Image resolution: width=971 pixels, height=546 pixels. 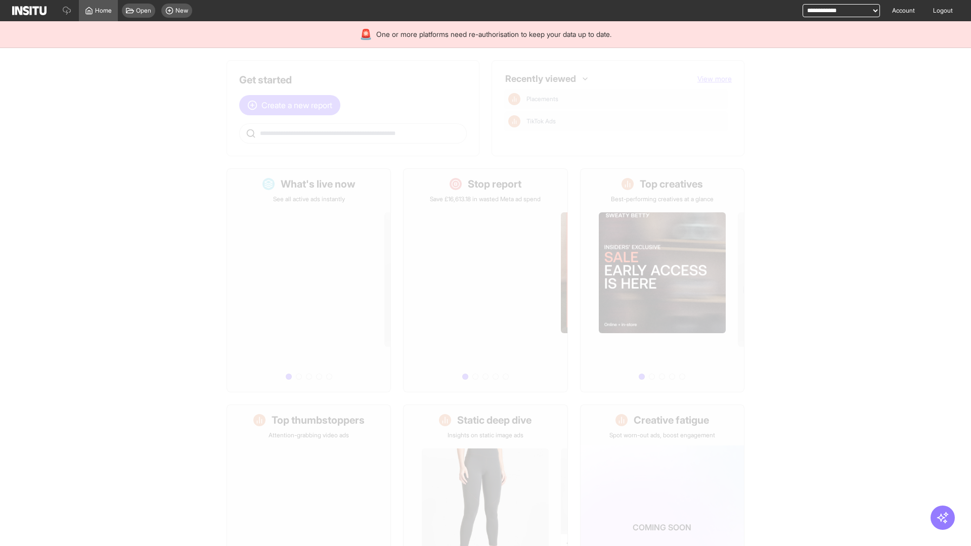 I want to click on span: Open, so click(x=144, y=11).